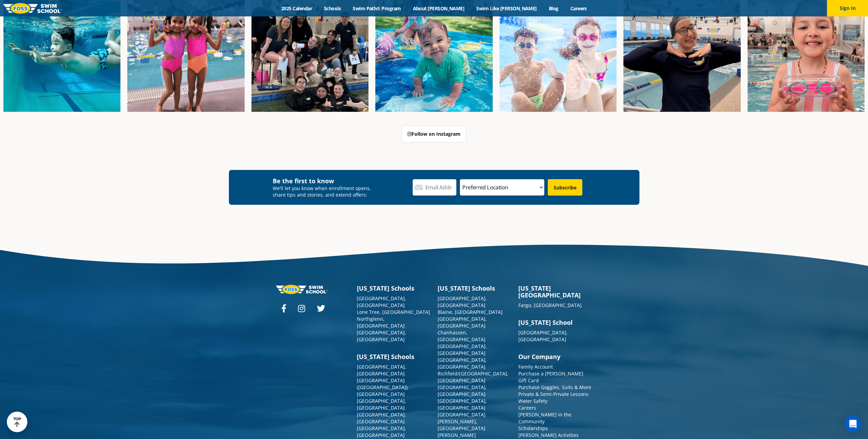 The width and height of the screenshot is (868, 439). Describe the element at coordinates (302, 290) in the screenshot. I see `img: Foss-logo-horizontal-white.svg` at that location.